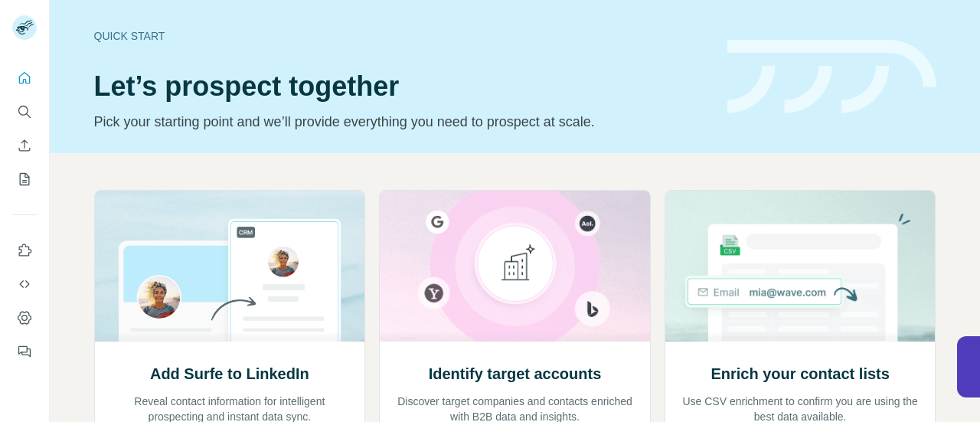  I want to click on button: Feedback, so click(24, 351).